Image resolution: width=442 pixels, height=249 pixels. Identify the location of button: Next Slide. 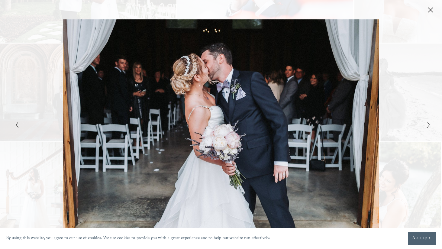
(426, 124).